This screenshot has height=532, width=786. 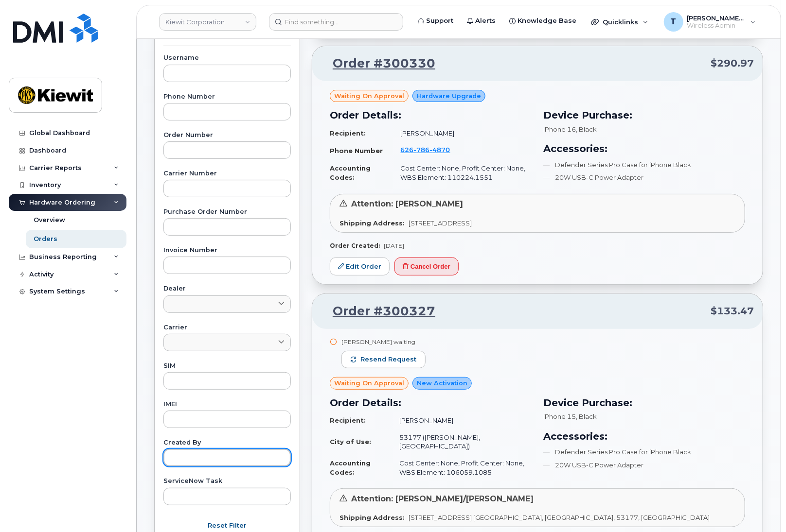 What do you see at coordinates (355, 245) in the screenshot?
I see `strong: Order Created:` at bounding box center [355, 245].